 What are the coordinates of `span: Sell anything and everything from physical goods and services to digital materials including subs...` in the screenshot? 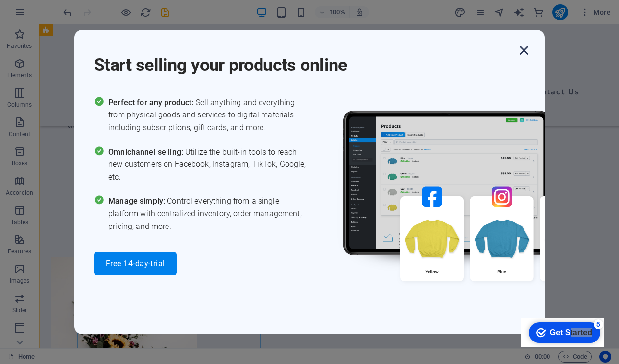 It's located at (209, 115).